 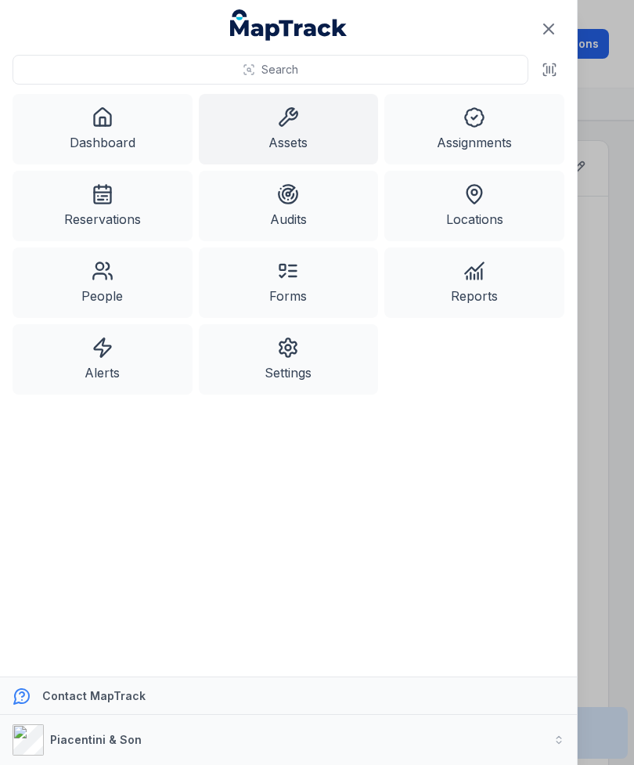 I want to click on a: Alerts, so click(x=103, y=360).